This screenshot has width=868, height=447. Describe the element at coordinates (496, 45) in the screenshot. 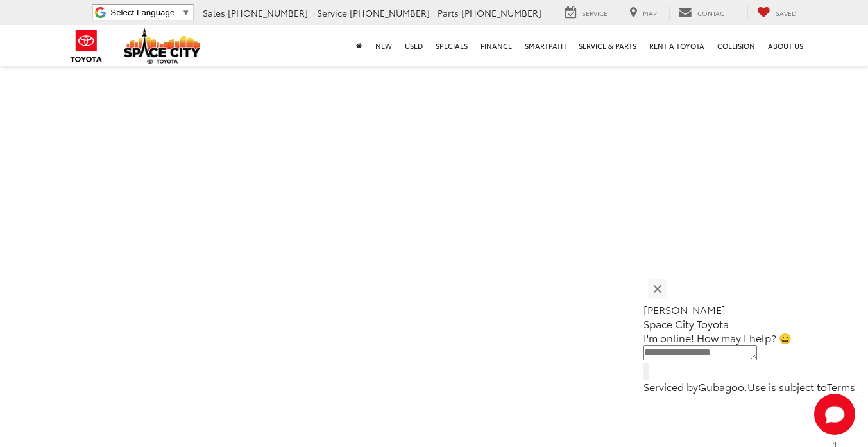

I see `a: Finance` at that location.